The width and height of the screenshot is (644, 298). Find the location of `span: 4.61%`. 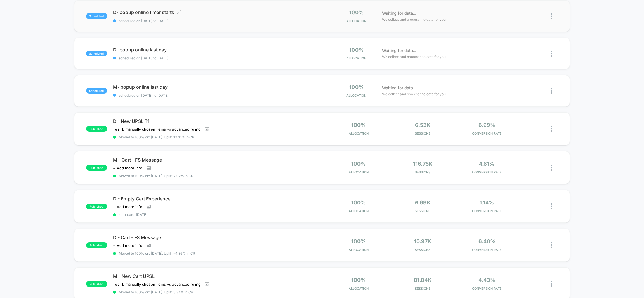

span: 4.61% is located at coordinates (487, 164).